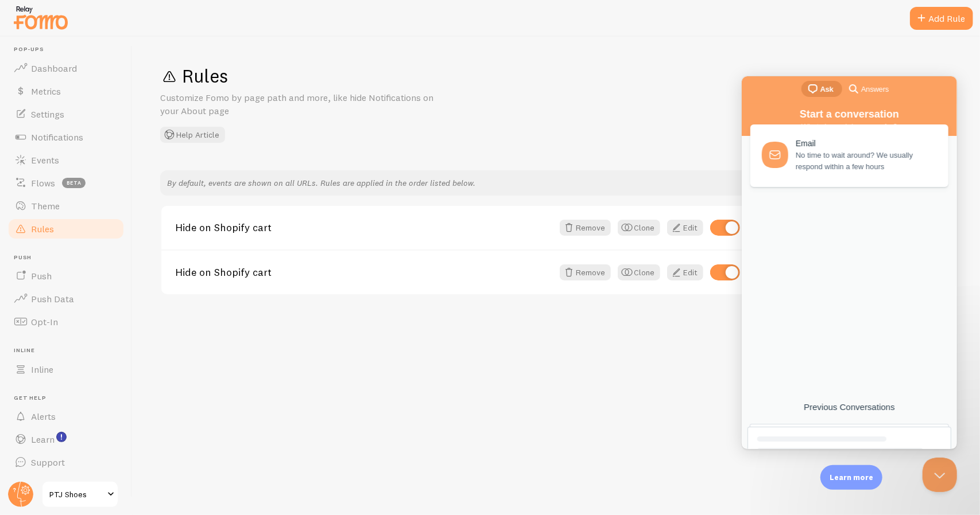 This screenshot has height=515, width=980. Describe the element at coordinates (76, 494) in the screenshot. I see `span: PTJ Shoes` at that location.